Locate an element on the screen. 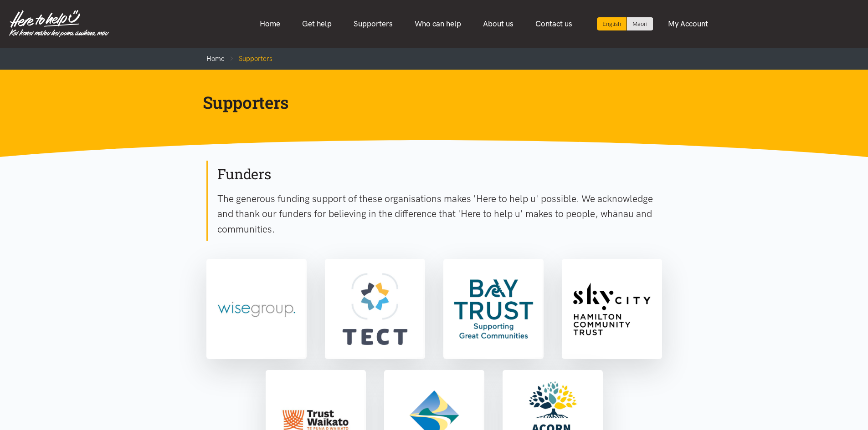 This screenshot has width=868, height=430. a: Switch to Te Reo Māori is located at coordinates (639, 23).